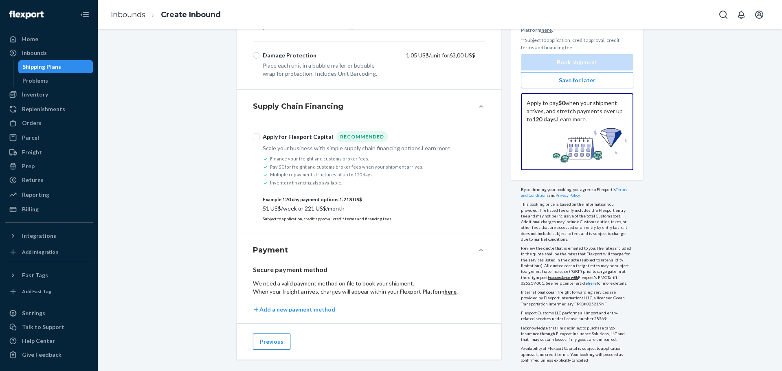 The width and height of the screenshot is (782, 371). Describe the element at coordinates (346, 167) in the screenshot. I see `div: Pay $0 for freight and customs broker fees when your shipment arrives.` at that location.